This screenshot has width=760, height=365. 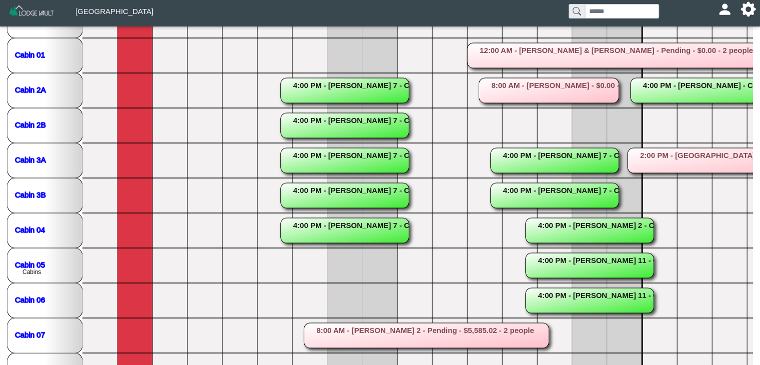 I want to click on a: Cabin 07, so click(x=30, y=334).